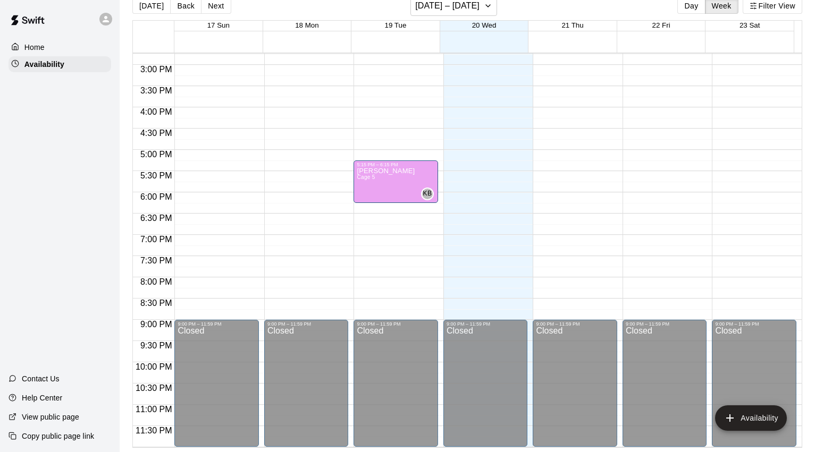 This screenshot has height=452, width=815. I want to click on p: View public page, so click(51, 417).